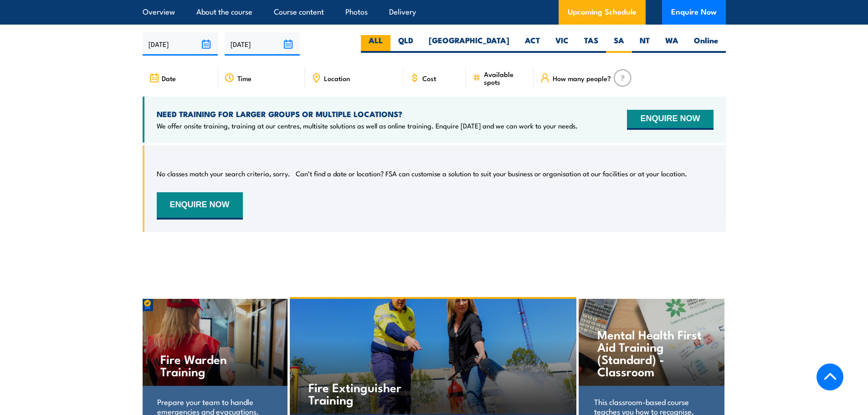  Describe the element at coordinates (582, 78) in the screenshot. I see `span: How many people?` at that location.